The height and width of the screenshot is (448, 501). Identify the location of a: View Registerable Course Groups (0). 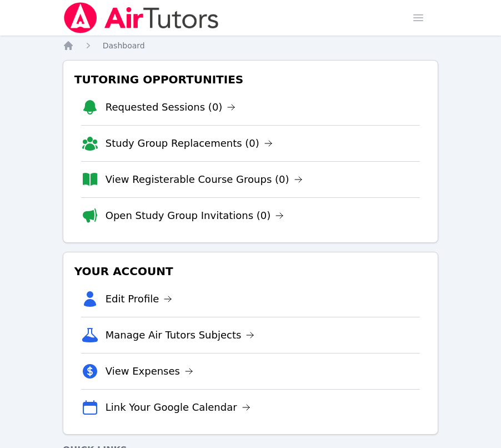
(204, 180).